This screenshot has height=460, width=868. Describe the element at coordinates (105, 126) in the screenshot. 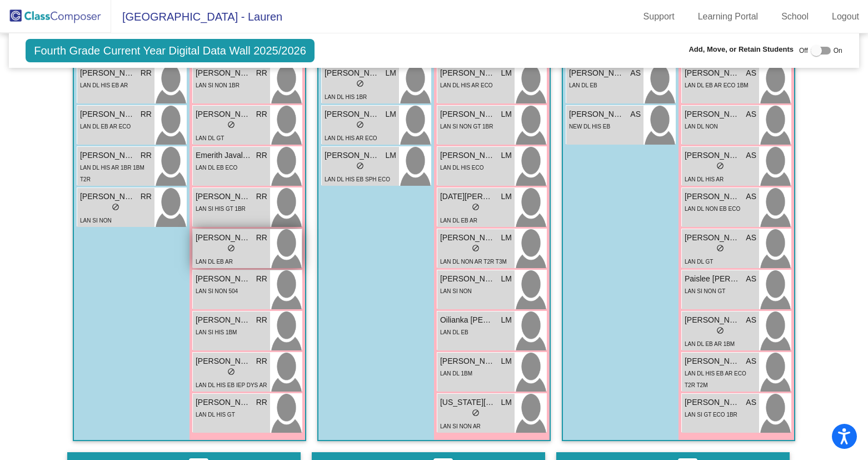

I see `span: LAN DL EB AR ECO` at that location.